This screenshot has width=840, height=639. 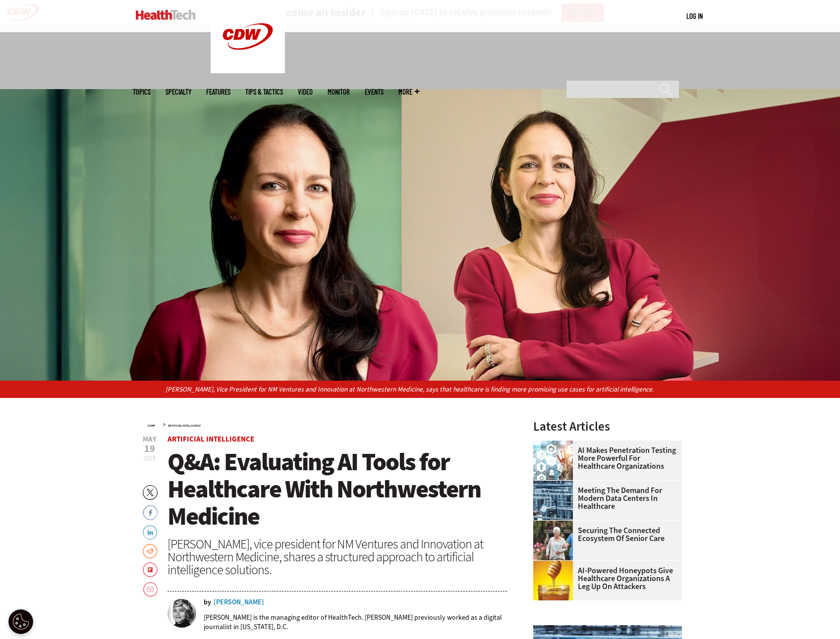 What do you see at coordinates (694, 16) in the screenshot?
I see `div: User menu` at bounding box center [694, 16].